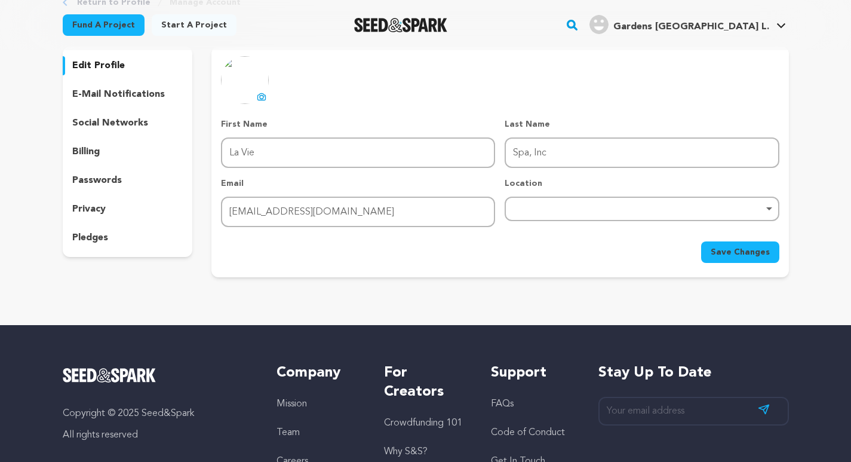  What do you see at coordinates (740, 252) in the screenshot?
I see `span: Save Changes` at bounding box center [740, 252].